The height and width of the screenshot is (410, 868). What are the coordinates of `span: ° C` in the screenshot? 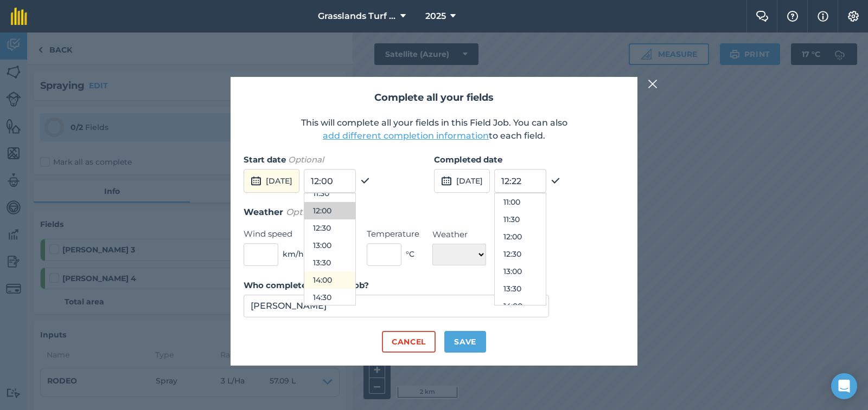 It's located at (410, 254).